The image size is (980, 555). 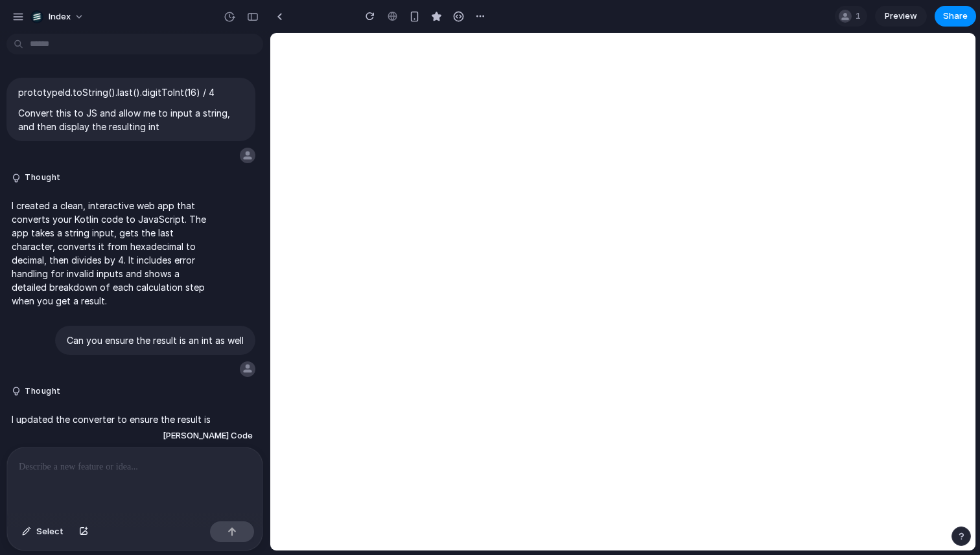 What do you see at coordinates (956, 16) in the screenshot?
I see `span: Share` at bounding box center [956, 16].